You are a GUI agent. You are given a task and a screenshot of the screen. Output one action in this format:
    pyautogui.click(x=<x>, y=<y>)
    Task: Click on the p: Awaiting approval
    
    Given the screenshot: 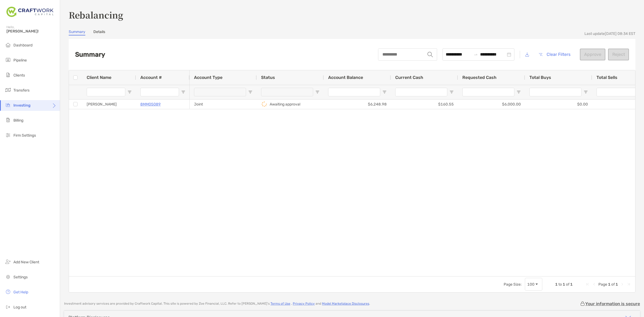 What is the action you would take?
    pyautogui.click(x=285, y=104)
    